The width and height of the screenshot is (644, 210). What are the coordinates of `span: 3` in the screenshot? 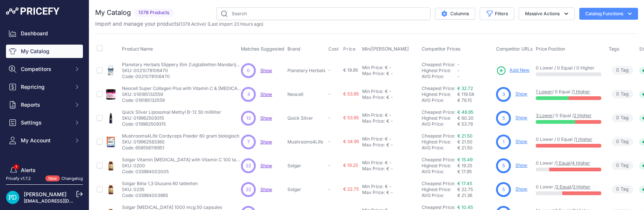 It's located at (503, 94).